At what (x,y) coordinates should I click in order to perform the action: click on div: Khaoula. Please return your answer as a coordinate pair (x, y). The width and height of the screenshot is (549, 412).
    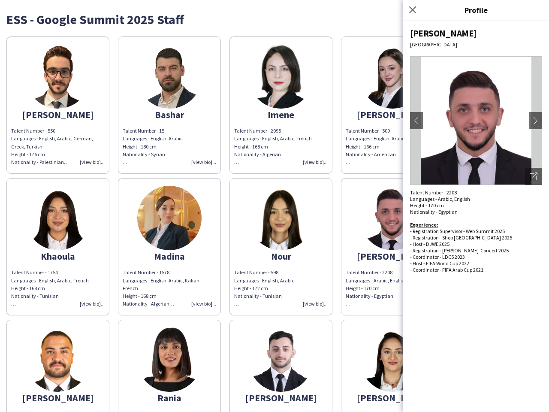
    Looking at the image, I should click on (58, 256).